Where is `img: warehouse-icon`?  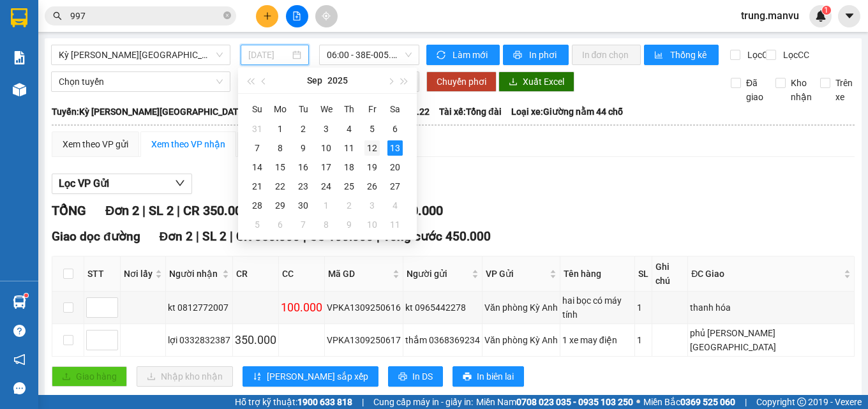 img: warehouse-icon is located at coordinates (19, 302).